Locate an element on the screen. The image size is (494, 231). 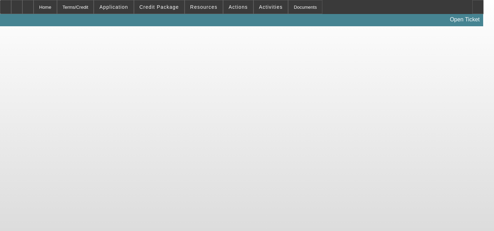
button: Resources is located at coordinates (204, 7).